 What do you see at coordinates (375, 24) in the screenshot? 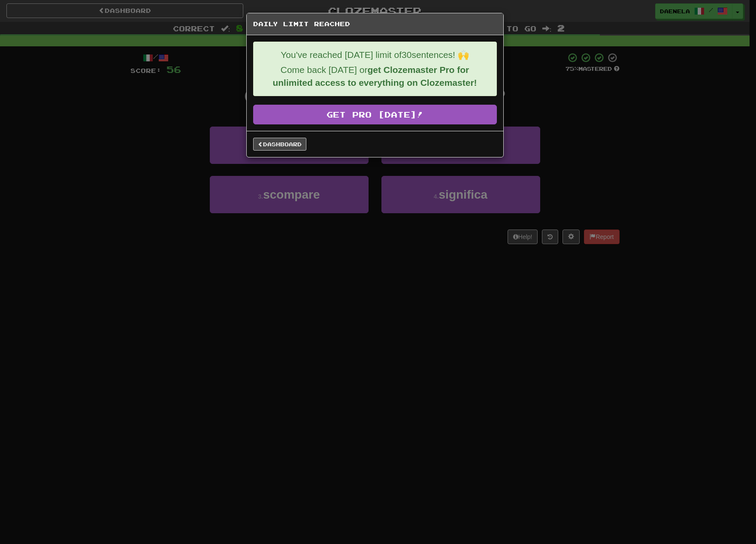
I see `h5: Daily Limit Reached` at bounding box center [375, 24].